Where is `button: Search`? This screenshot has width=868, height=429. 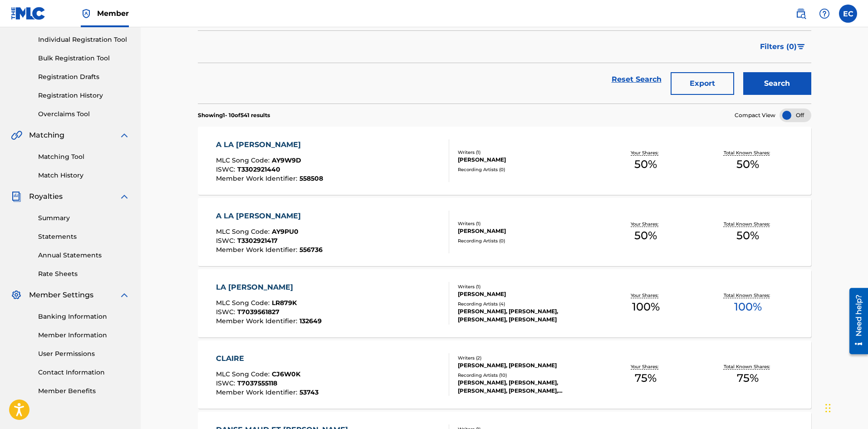
button: Search is located at coordinates (778, 84).